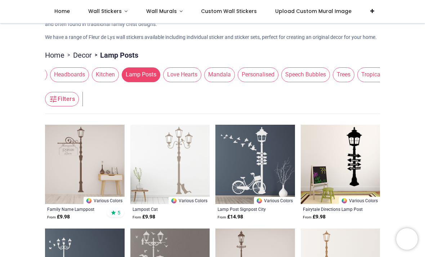  Describe the element at coordinates (305, 74) in the screenshot. I see `span: Speech Bubbles` at that location.